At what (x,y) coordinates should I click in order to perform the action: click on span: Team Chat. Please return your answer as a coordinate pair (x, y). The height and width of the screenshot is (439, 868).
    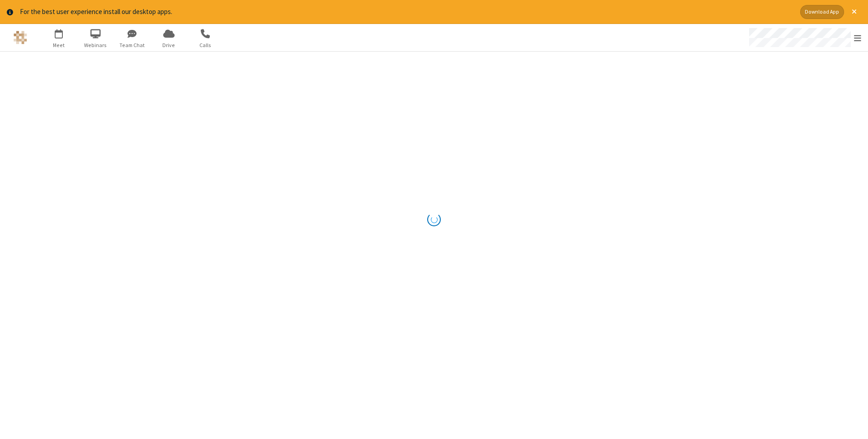
    Looking at the image, I should click on (132, 45).